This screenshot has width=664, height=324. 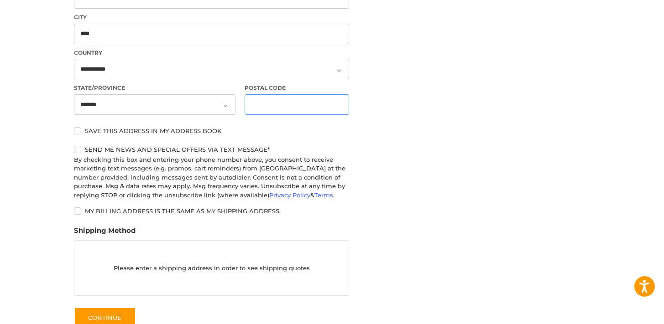 I want to click on p: Please enter a shipping address in order to see shipping quotes, so click(x=211, y=268).